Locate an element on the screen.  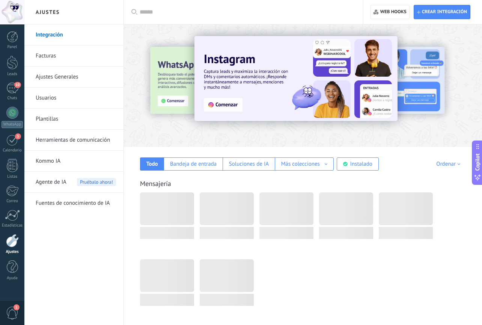
li: Facturas is located at coordinates (74, 56).